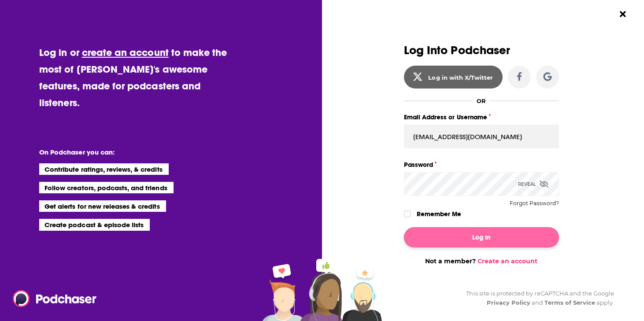  What do you see at coordinates (125, 52) in the screenshot?
I see `a: create an account` at bounding box center [125, 52].